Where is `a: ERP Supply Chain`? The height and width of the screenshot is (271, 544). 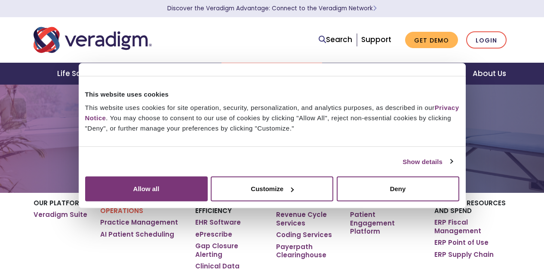
a: ERP Supply Chain is located at coordinates (464, 255).